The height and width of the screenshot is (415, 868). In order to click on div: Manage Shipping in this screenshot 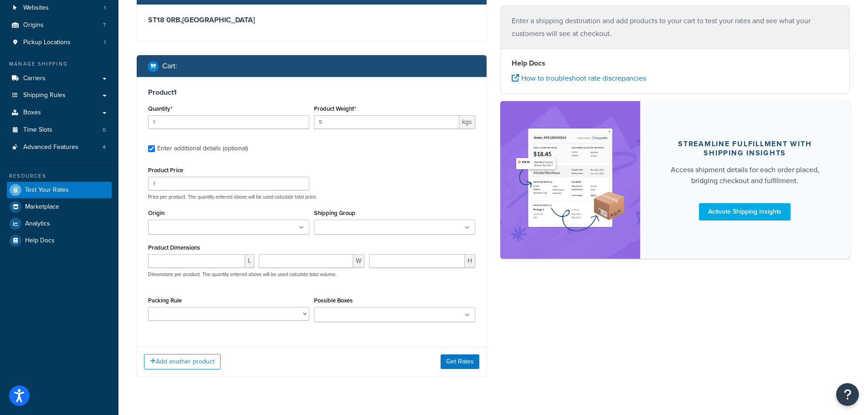, I will do `click(59, 64)`.